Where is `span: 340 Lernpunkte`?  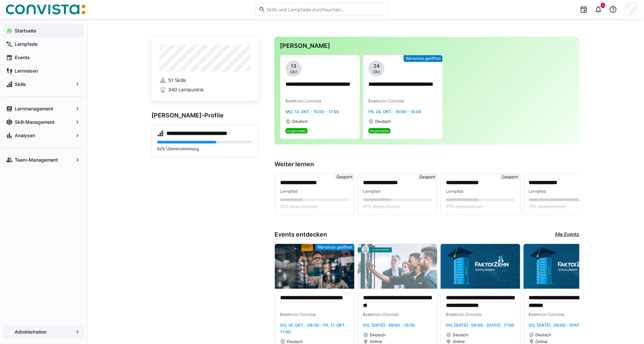 span: 340 Lernpunkte is located at coordinates (186, 90).